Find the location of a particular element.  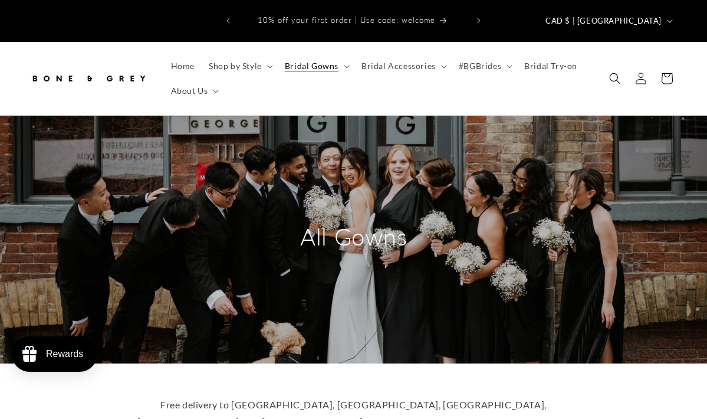

a: Home is located at coordinates (183, 66).